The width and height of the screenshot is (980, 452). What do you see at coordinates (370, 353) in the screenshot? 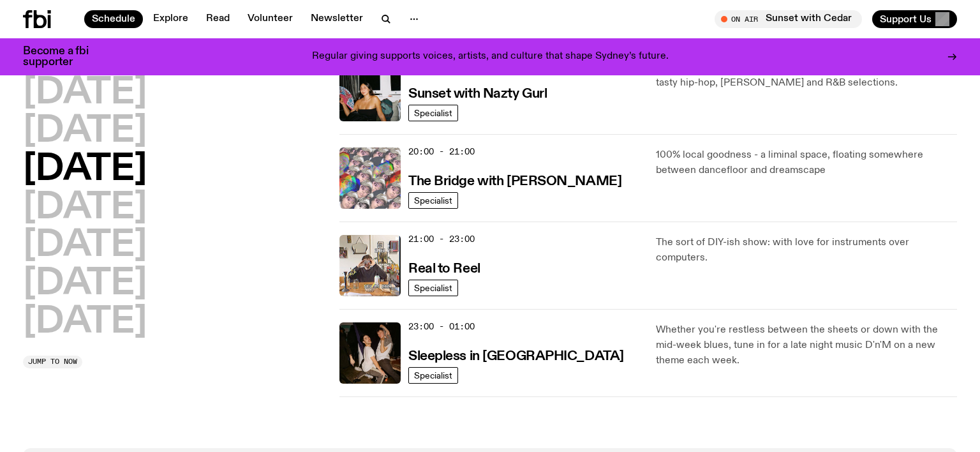
I see `a: Marcus Whale is on the left, bent to his knees and arching back with a gleeful look his face He i...` at bounding box center [370, 353].